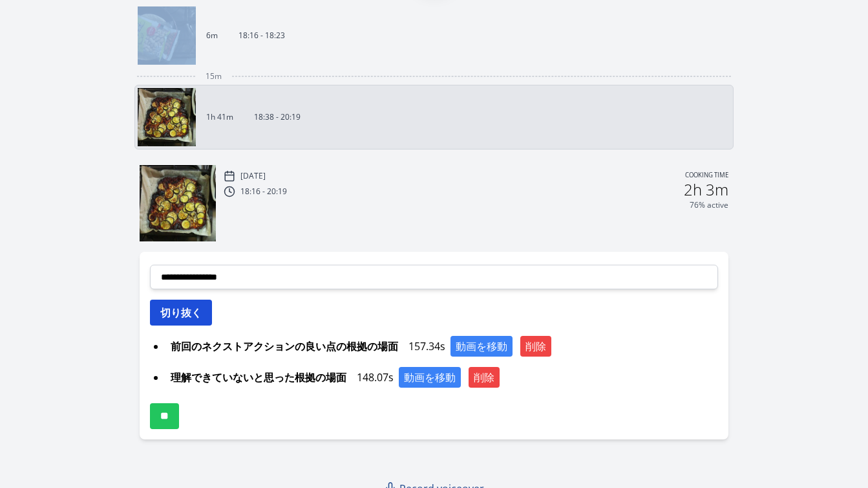 The height and width of the screenshot is (488, 868). I want to click on button: 切り抜く, so click(181, 313).